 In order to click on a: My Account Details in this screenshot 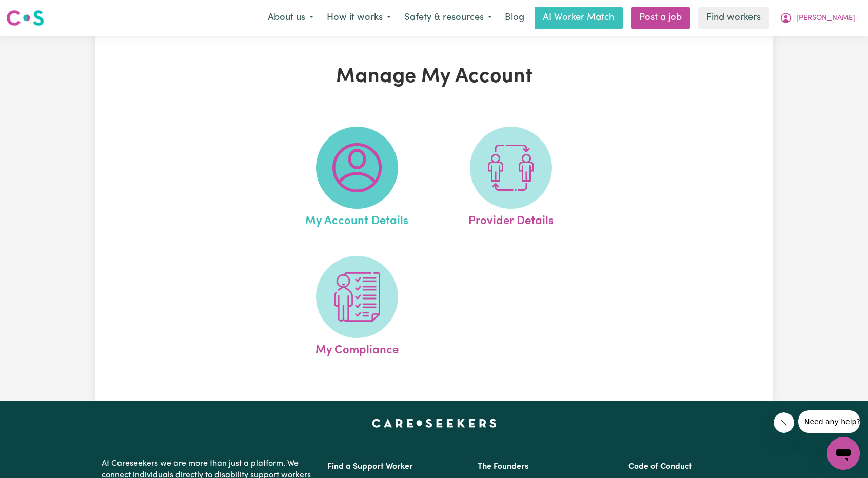, I will do `click(357, 179)`.